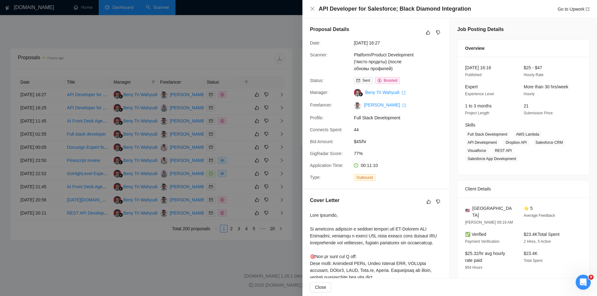 This screenshot has height=296, width=597. I want to click on span: Manager:, so click(319, 93).